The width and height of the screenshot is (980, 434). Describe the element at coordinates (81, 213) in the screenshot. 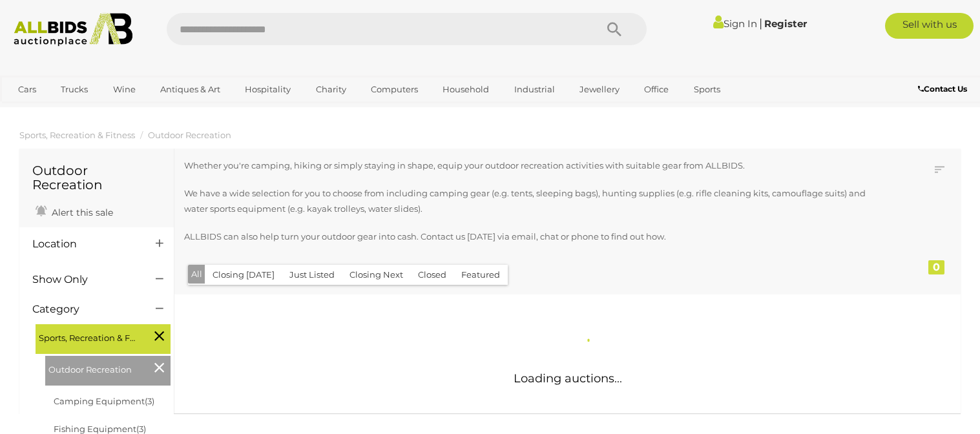

I see `span: Alert this sale` at that location.